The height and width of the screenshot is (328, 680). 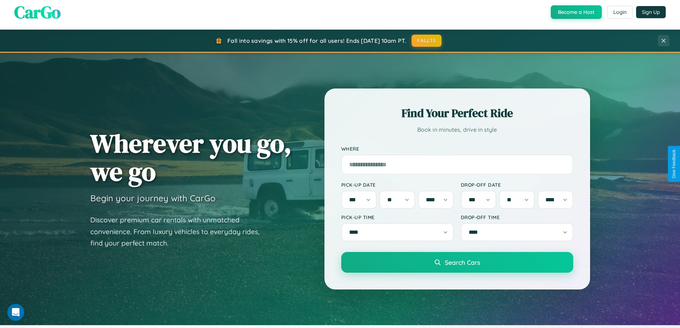 What do you see at coordinates (457, 262) in the screenshot?
I see `button: Search Cars` at bounding box center [457, 262].